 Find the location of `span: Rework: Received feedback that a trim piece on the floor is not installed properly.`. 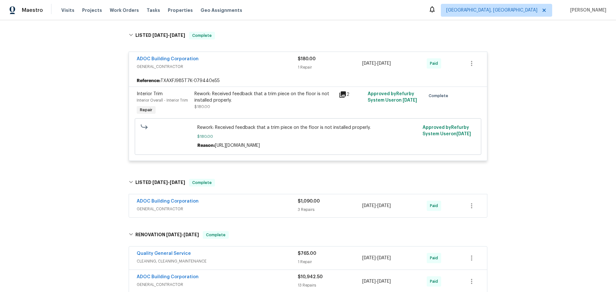

span: Rework: Received feedback that a trim piece on the floor is not installed properly. is located at coordinates (308, 128).